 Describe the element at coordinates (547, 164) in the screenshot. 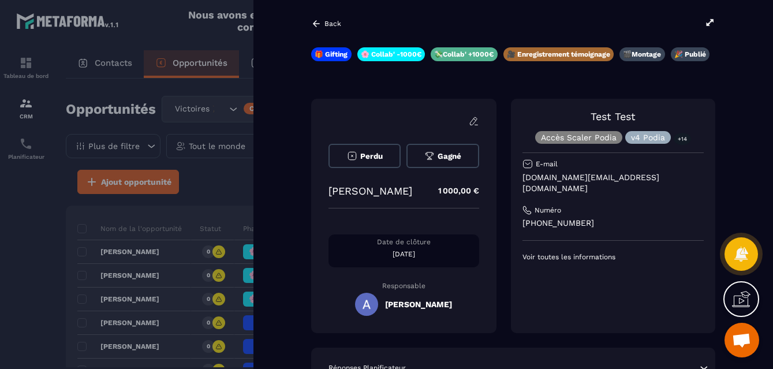

I see `p: E-mail` at that location.